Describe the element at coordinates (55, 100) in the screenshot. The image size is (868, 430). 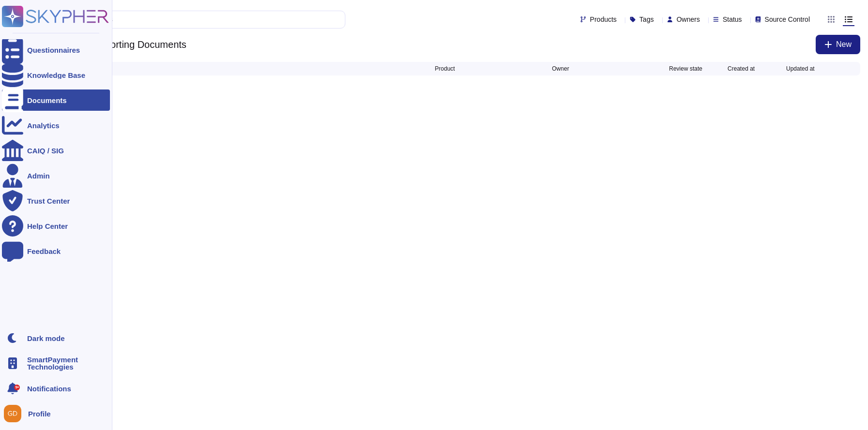
I see `a: Documents` at that location.